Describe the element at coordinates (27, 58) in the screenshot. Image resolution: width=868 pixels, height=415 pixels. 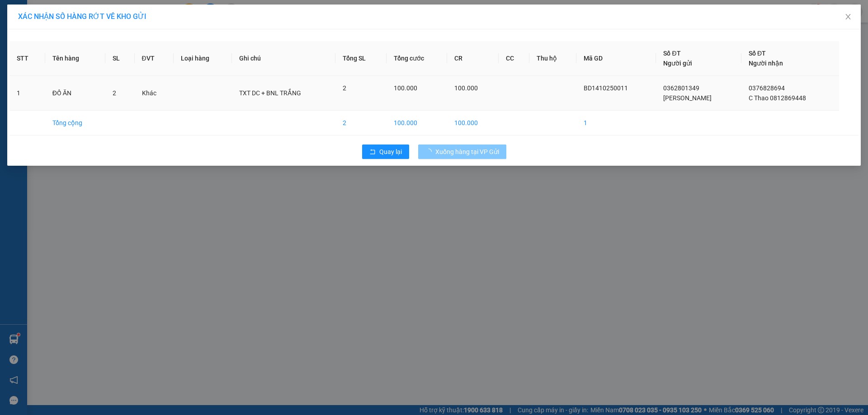
I see `th: STT` at that location.